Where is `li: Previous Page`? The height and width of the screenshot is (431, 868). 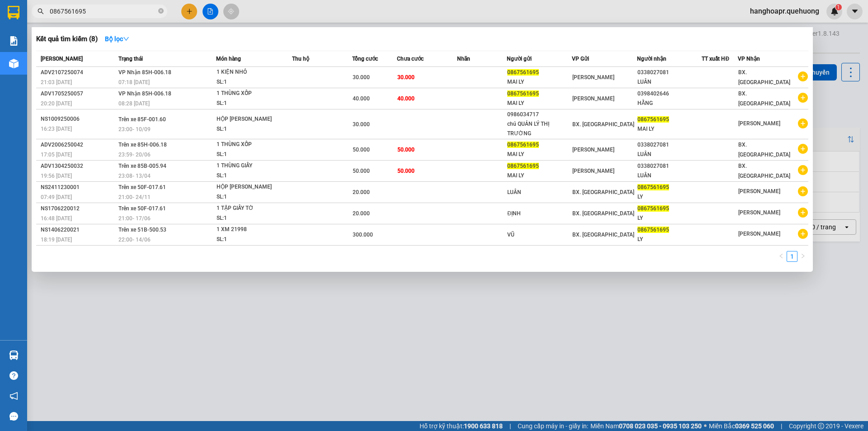 li: Previous Page is located at coordinates (782, 256).